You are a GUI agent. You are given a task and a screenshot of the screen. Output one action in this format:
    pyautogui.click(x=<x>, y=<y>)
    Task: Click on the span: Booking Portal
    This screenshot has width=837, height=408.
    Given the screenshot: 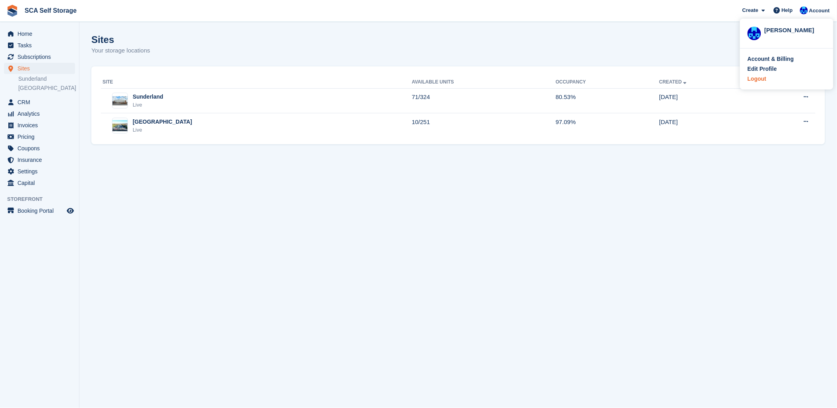 What is the action you would take?
    pyautogui.click(x=41, y=211)
    